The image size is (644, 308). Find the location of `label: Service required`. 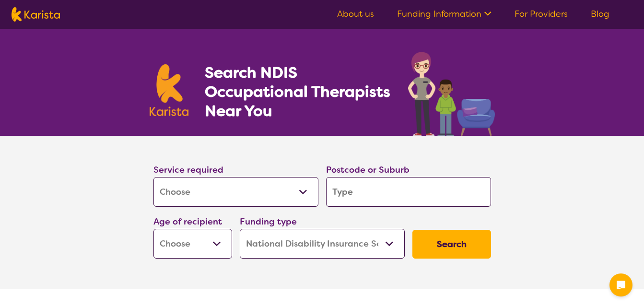

label: Service required is located at coordinates (188, 170).